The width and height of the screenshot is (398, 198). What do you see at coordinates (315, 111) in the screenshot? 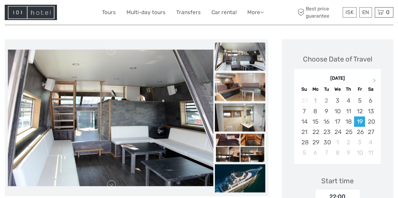
I see `div: Choose Monday, September 8th, 2025` at bounding box center [315, 111].